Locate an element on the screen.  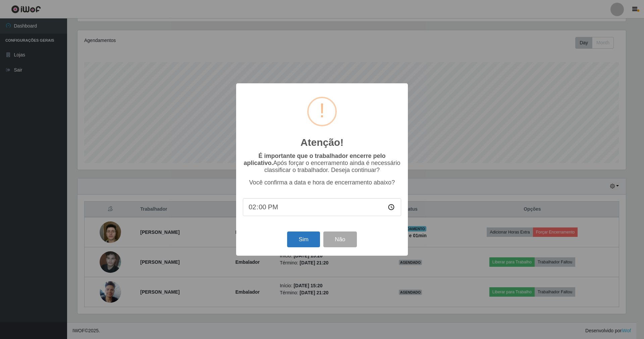
h2: Atenção! is located at coordinates (322, 142).